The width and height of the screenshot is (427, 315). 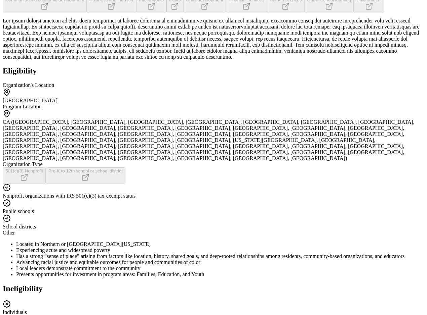 I want to click on div: Organization's Location, so click(x=213, y=85).